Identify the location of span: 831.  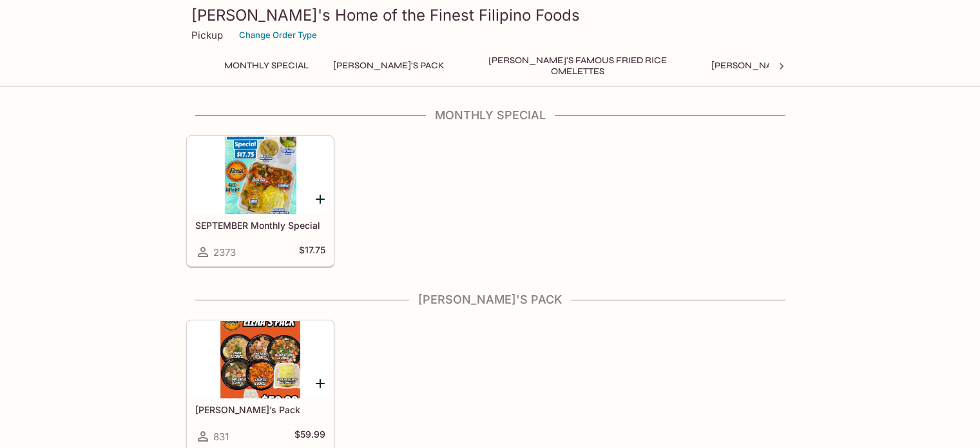
(221, 437).